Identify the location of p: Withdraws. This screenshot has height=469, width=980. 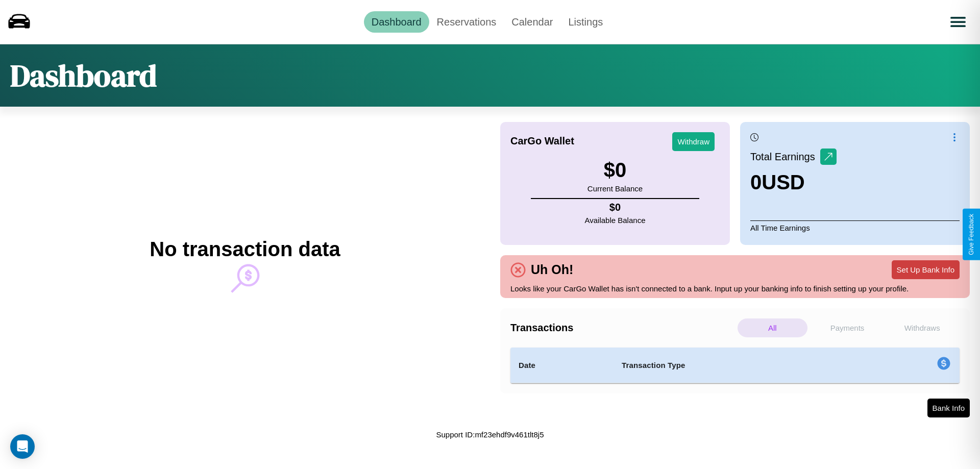
(922, 327).